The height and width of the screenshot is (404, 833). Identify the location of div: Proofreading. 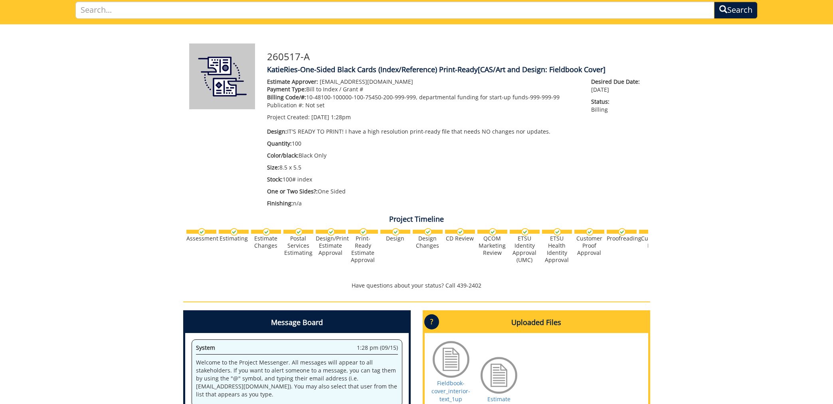
(622, 239).